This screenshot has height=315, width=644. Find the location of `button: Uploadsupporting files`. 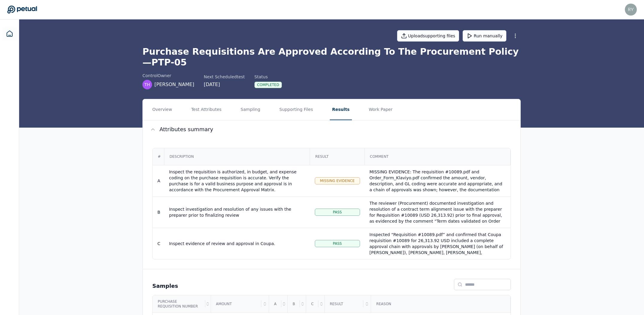

button: Uploadsupporting files is located at coordinates (428, 36).